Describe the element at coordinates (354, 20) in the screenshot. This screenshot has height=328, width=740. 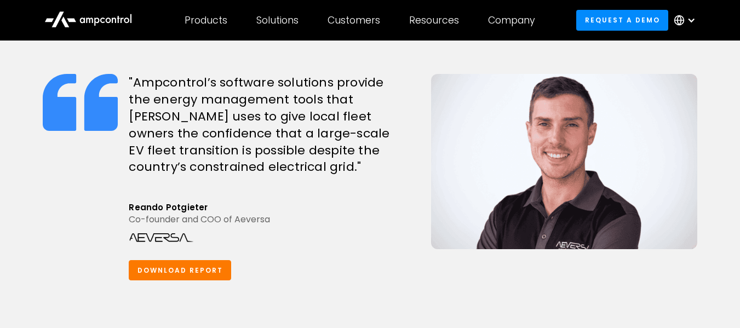
I see `div: Customers` at that location.